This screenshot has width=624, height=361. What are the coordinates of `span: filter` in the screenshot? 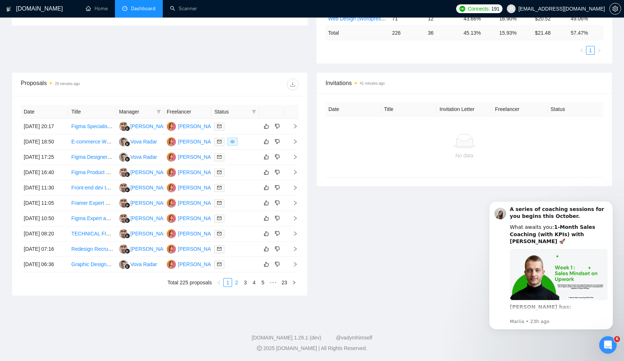 It's located at (159, 112).